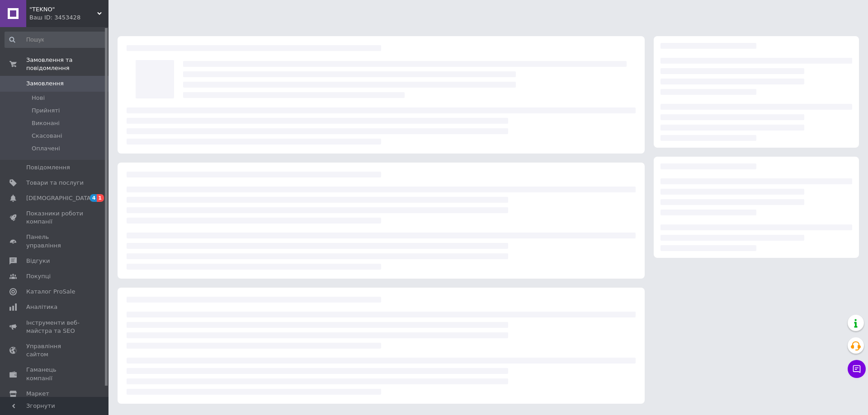 This screenshot has width=868, height=415. Describe the element at coordinates (38, 98) in the screenshot. I see `span: Нові` at that location.